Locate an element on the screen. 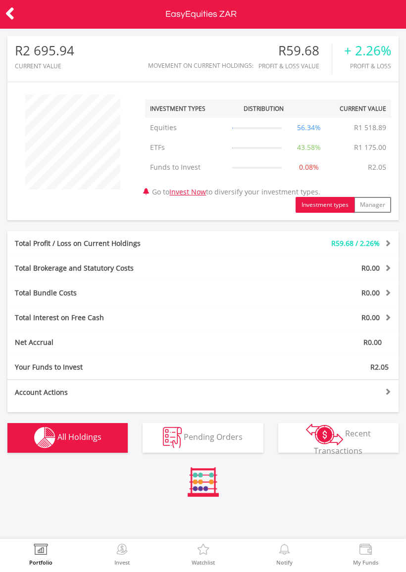  img: Watchlist is located at coordinates (203, 551).